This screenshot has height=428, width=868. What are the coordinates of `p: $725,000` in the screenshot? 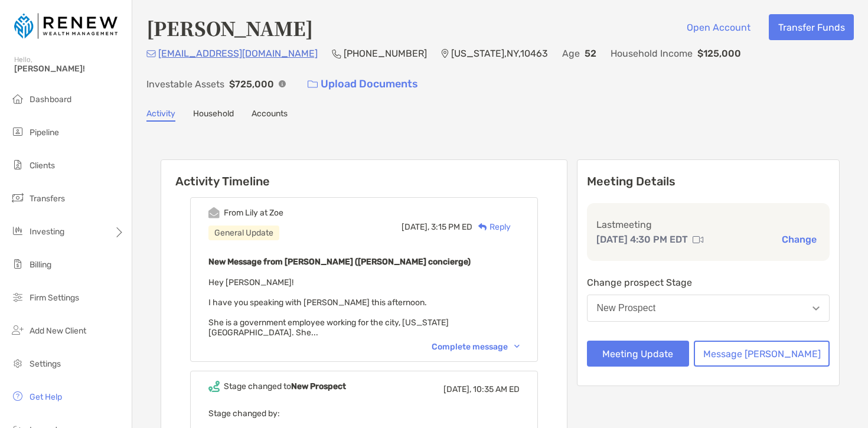 It's located at (251, 84).